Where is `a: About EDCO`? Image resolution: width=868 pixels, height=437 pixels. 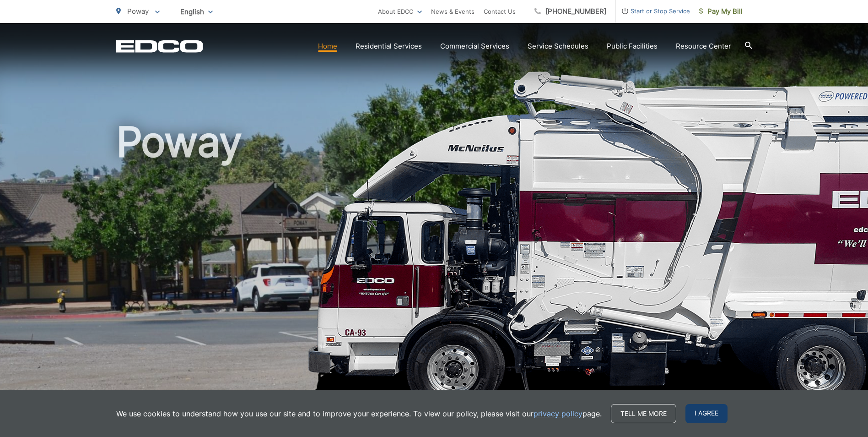 a: About EDCO is located at coordinates (399, 12).